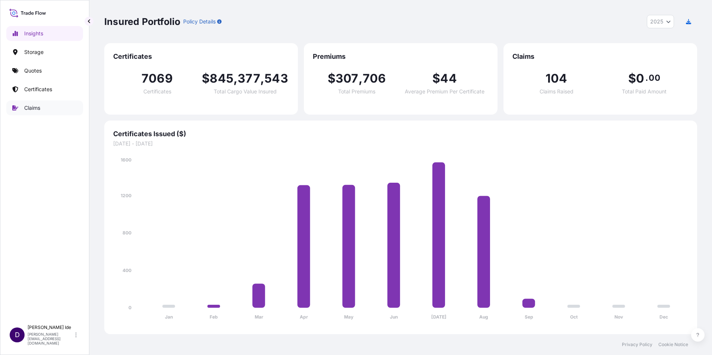  What do you see at coordinates (249, 79) in the screenshot?
I see `span: 377` at bounding box center [249, 79].